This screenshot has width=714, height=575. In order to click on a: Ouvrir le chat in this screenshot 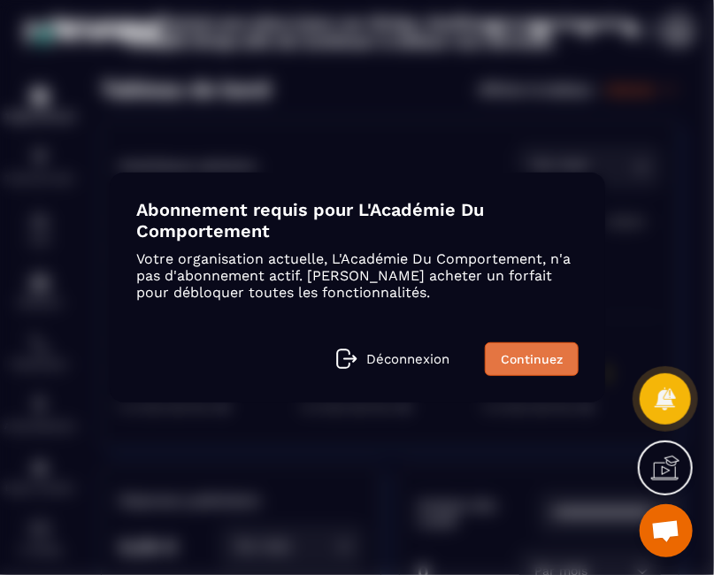, I will do `click(666, 531)`.